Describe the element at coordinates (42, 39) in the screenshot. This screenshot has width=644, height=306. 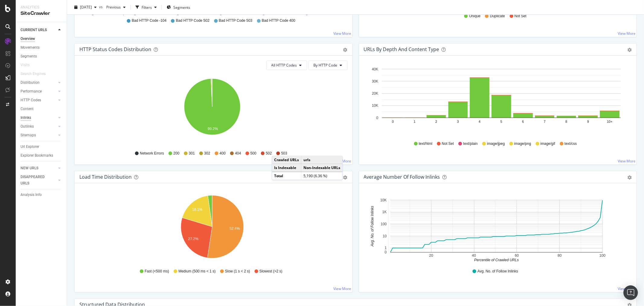
I see `a: Overview` at that location.